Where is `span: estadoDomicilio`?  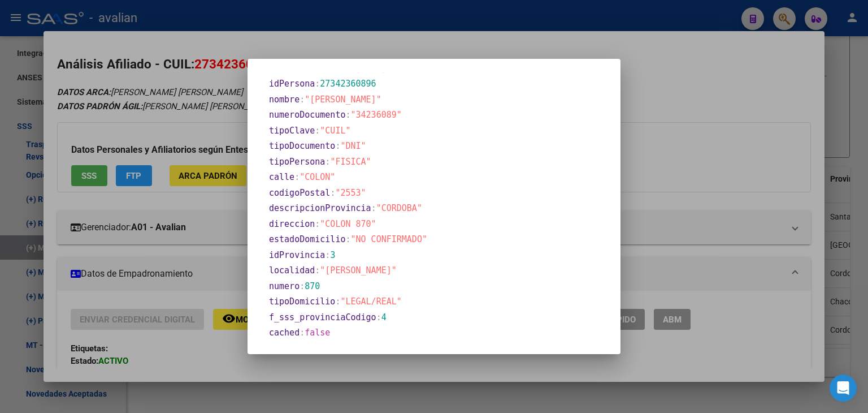
span: estadoDomicilio is located at coordinates (307, 239).